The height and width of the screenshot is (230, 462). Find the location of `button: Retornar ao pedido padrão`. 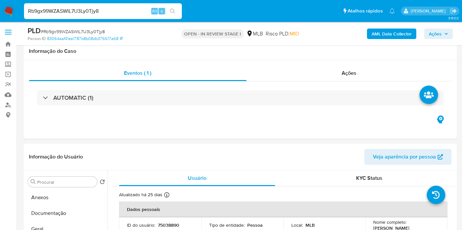

button: Retornar ao pedido padrão is located at coordinates (102, 183).